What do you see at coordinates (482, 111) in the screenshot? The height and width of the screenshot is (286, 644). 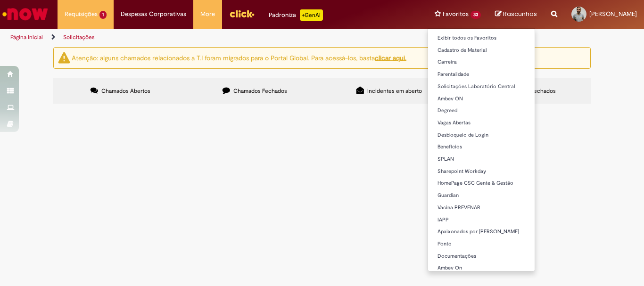 I see `a: Degreed` at bounding box center [482, 111].